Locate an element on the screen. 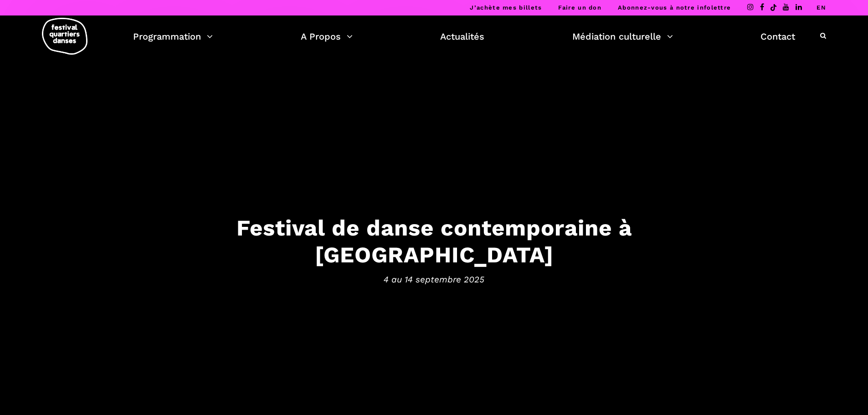  a: Contact is located at coordinates (777, 36).